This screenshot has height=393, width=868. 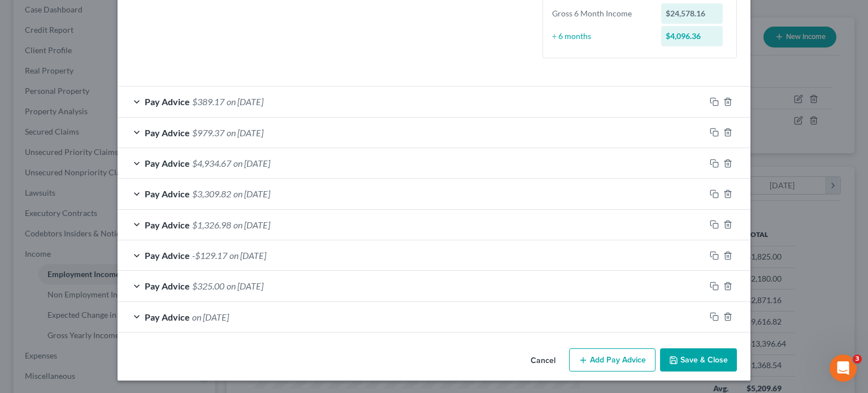 What do you see at coordinates (208, 101) in the screenshot?
I see `span: $389.17` at bounding box center [208, 101].